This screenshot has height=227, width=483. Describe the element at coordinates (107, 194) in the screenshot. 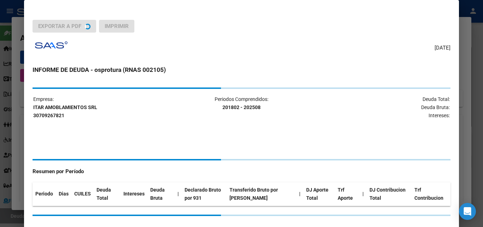

I see `th: Deuda Total` at that location.